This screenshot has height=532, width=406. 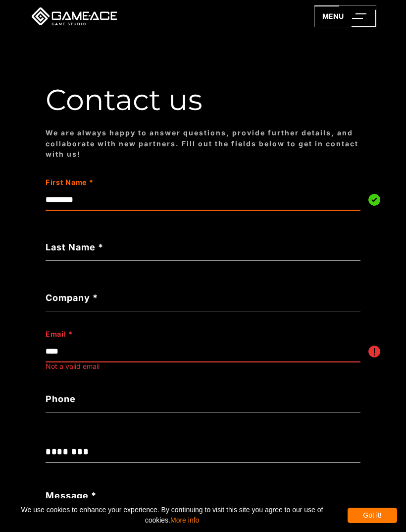 What do you see at coordinates (71, 495) in the screenshot?
I see `label: Message *` at bounding box center [71, 495].